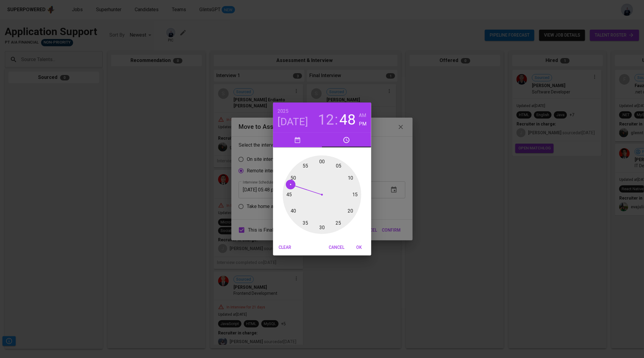 The height and width of the screenshot is (358, 644). I want to click on button: 2025, so click(284, 111).